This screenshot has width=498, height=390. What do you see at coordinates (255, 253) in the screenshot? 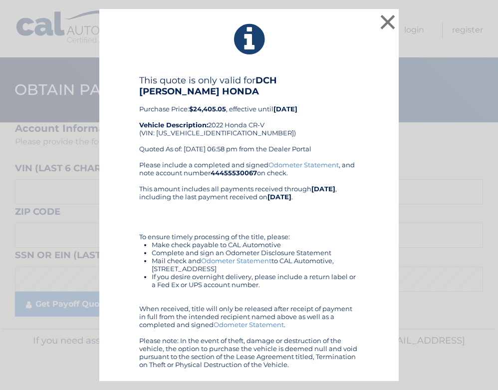
I see `li: Complete and sign an Odometer Disclosure Statement` at bounding box center [255, 253].